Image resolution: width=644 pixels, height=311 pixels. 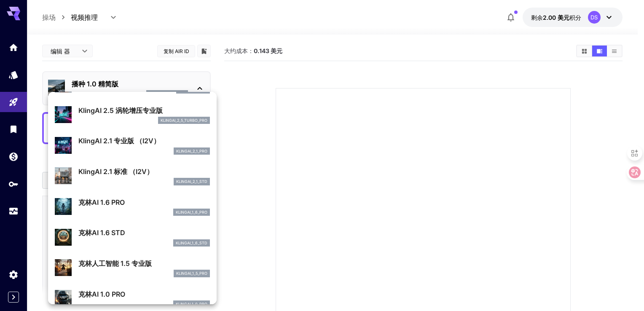 I want to click on p: 克林AI 1.6 STD, so click(x=144, y=233).